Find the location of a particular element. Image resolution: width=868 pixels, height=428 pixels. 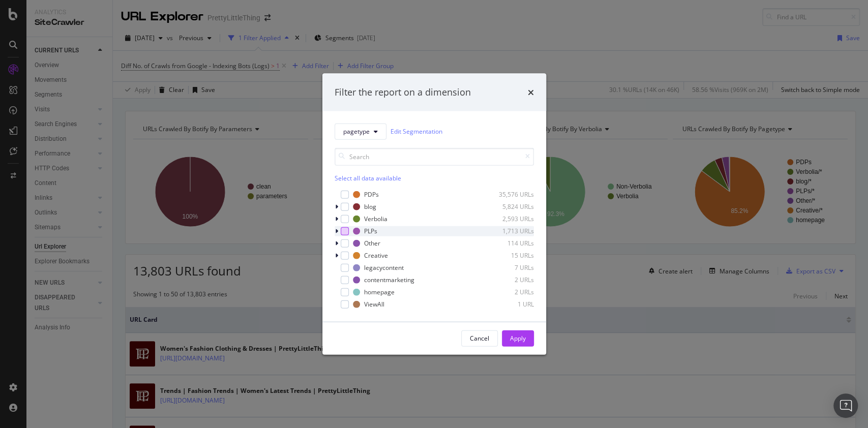

div: contentmarketing is located at coordinates (389, 280).